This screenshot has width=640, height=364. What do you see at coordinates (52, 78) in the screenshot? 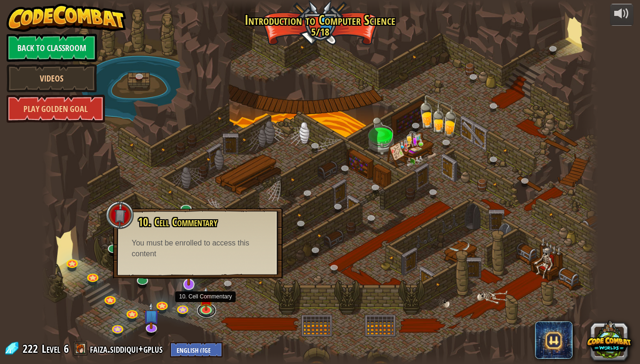
I see `a: Videos` at bounding box center [52, 78].